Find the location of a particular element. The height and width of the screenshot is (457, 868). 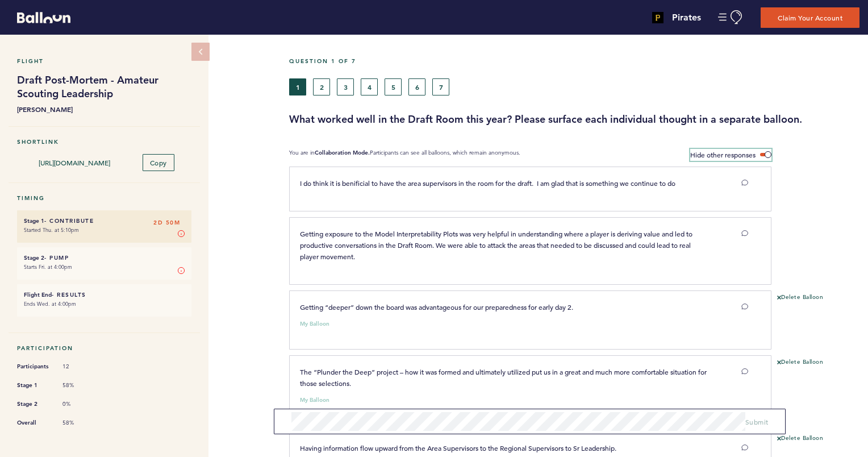

h6: - Results is located at coordinates (104, 294).